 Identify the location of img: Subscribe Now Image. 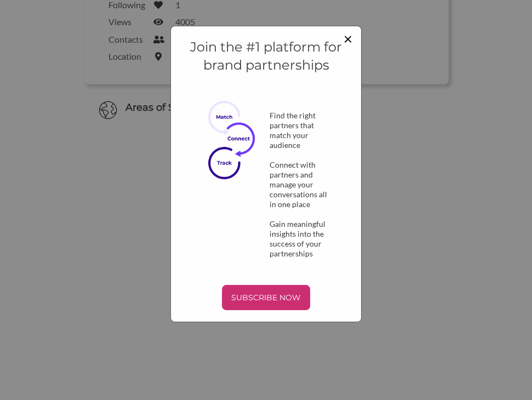
(234, 140).